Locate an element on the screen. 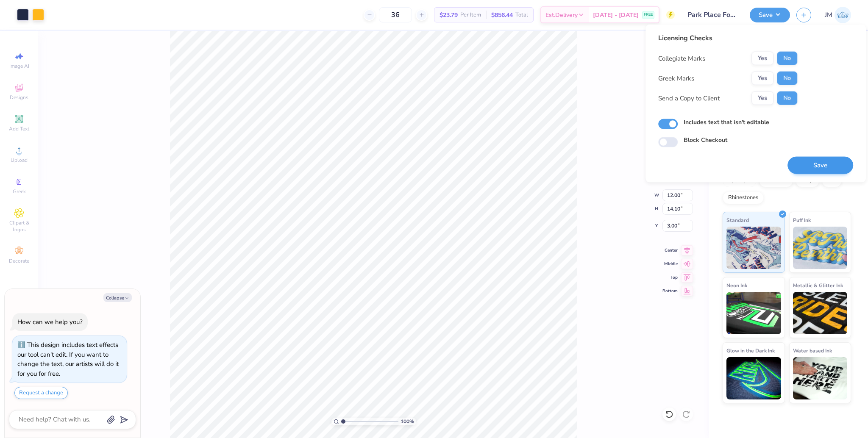  img: John Michael Binayas is located at coordinates (843, 15).